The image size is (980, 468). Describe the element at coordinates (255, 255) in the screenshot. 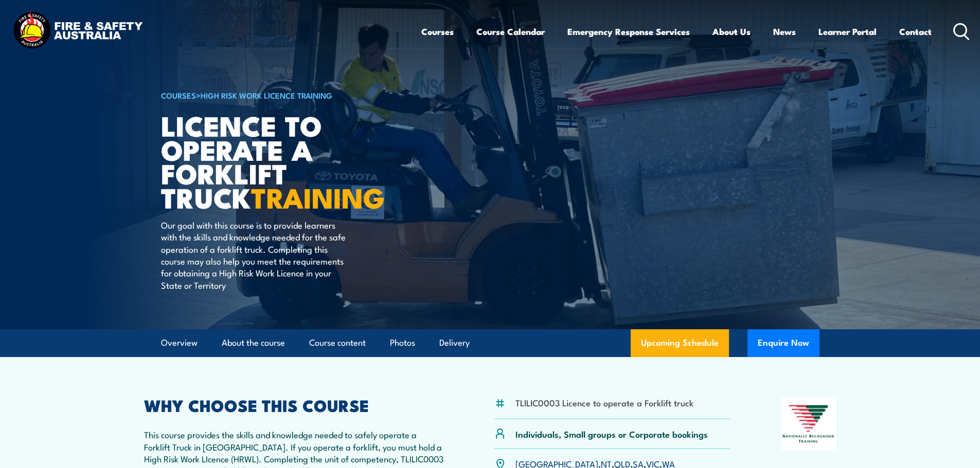

I see `p: Our goal with this course is to provide learners with the skills and knowledge needed for the saf...` at that location.